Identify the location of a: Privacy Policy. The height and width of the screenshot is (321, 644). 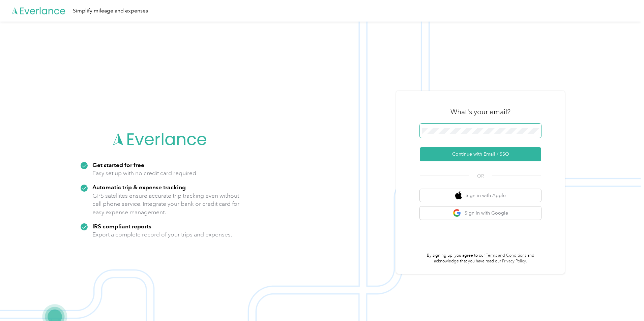
(514, 261).